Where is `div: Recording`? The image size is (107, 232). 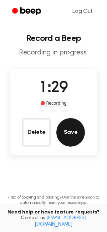
div: Recording is located at coordinates (53, 103).